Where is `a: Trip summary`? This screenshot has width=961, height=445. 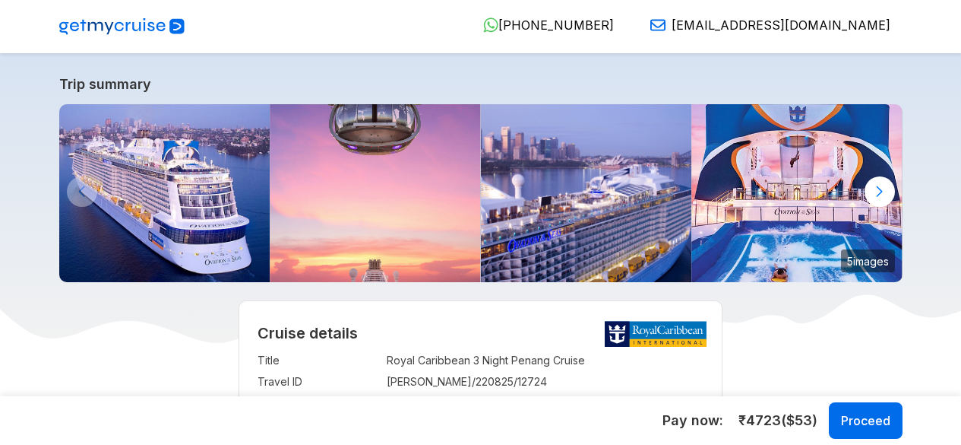 a: Trip summary is located at coordinates (481, 84).